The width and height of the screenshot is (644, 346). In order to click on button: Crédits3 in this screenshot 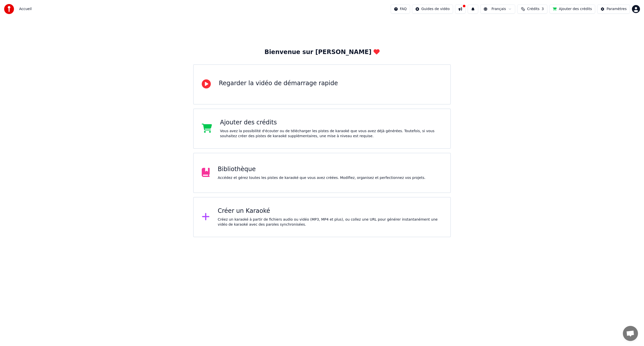, I will do `click(532, 9)`.